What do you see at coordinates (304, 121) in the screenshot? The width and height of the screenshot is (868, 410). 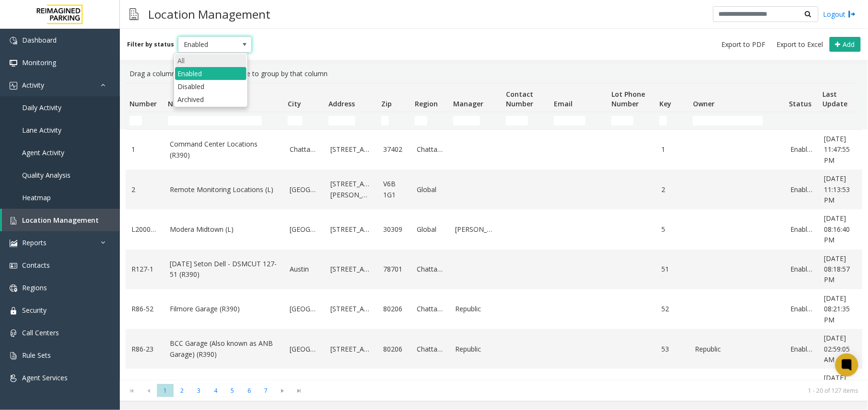 I see `td: City Filter` at bounding box center [304, 121].